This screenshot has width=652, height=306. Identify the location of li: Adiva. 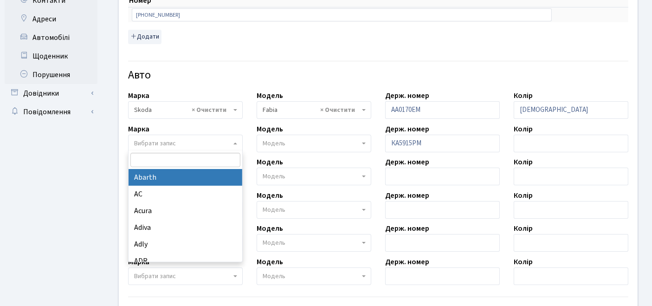
(185, 228).